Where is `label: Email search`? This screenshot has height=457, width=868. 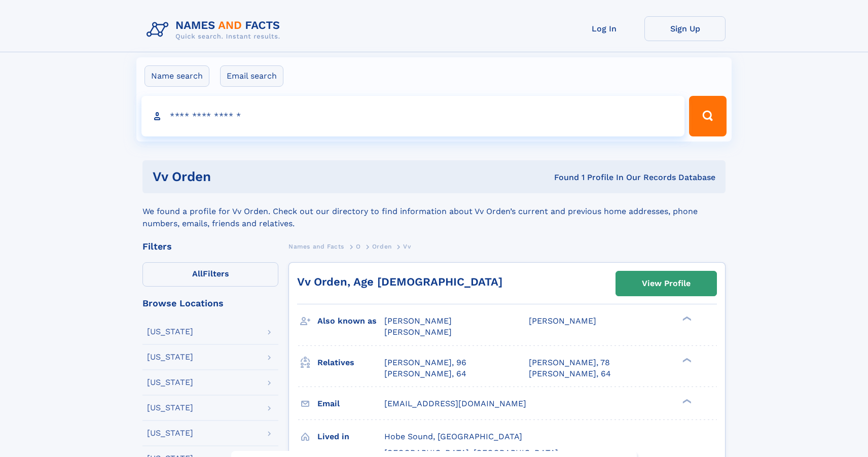 label: Email search is located at coordinates (251, 76).